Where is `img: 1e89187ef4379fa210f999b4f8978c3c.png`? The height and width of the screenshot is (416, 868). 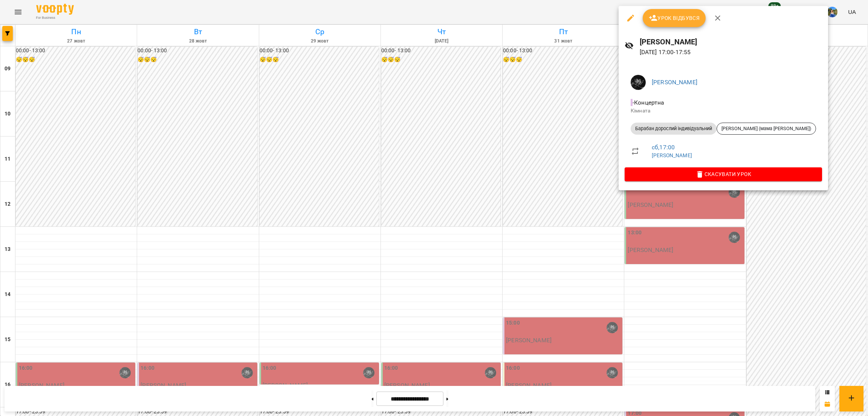
img: 1e89187ef4379fa210f999b4f8978c3c.png is located at coordinates (638, 82).